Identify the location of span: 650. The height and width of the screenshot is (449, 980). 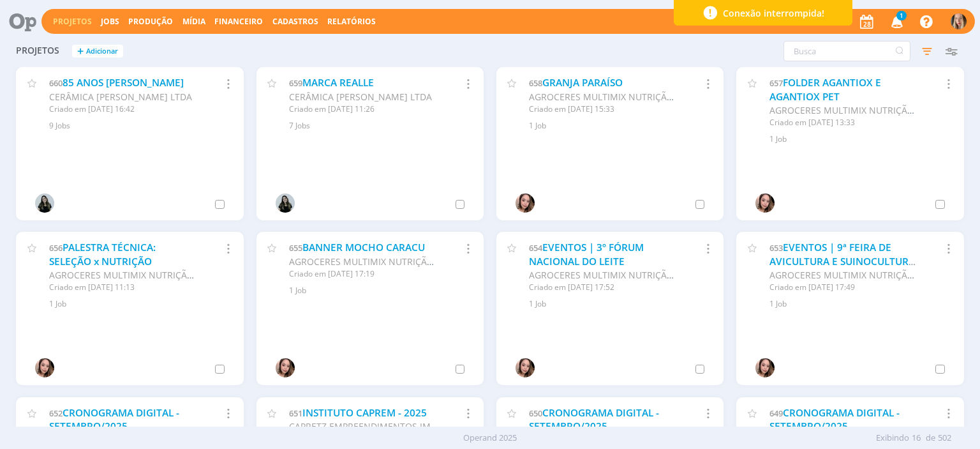
(536, 413).